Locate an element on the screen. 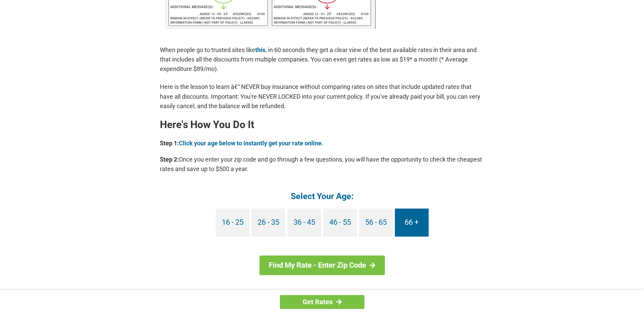 The image size is (644, 314). a: 16 - 25 is located at coordinates (233, 222).